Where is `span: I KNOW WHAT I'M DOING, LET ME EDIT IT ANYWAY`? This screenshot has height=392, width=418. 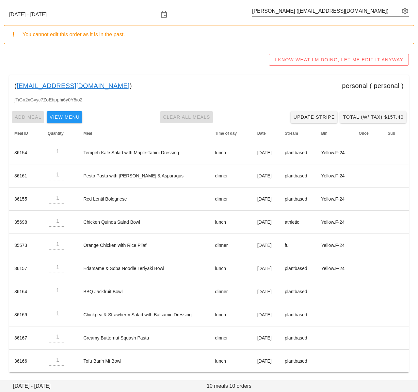 span: I KNOW WHAT I'M DOING, LET ME EDIT IT ANYWAY is located at coordinates (338, 60).